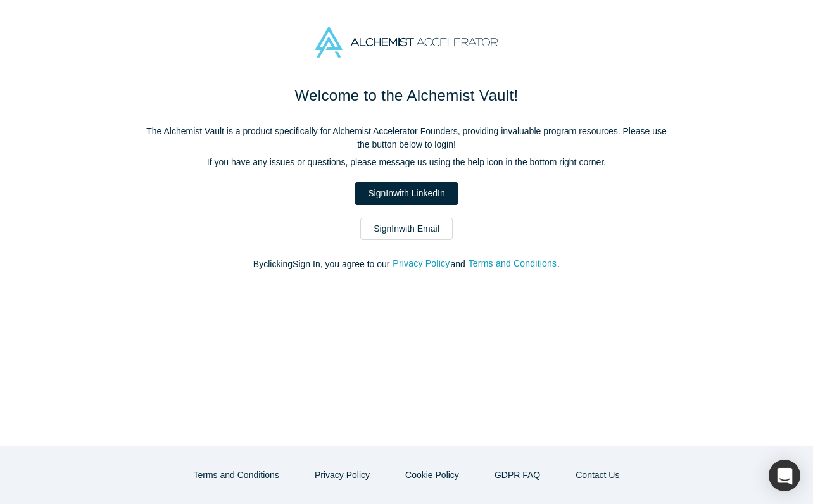 The image size is (813, 504). What do you see at coordinates (406, 229) in the screenshot?
I see `a: SignInwith Email` at bounding box center [406, 229].